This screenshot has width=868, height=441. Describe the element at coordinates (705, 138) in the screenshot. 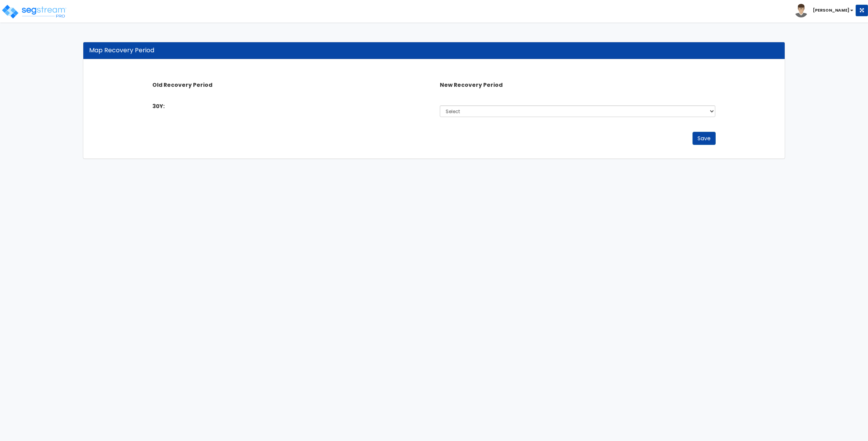

I see `button: Save` at that location.